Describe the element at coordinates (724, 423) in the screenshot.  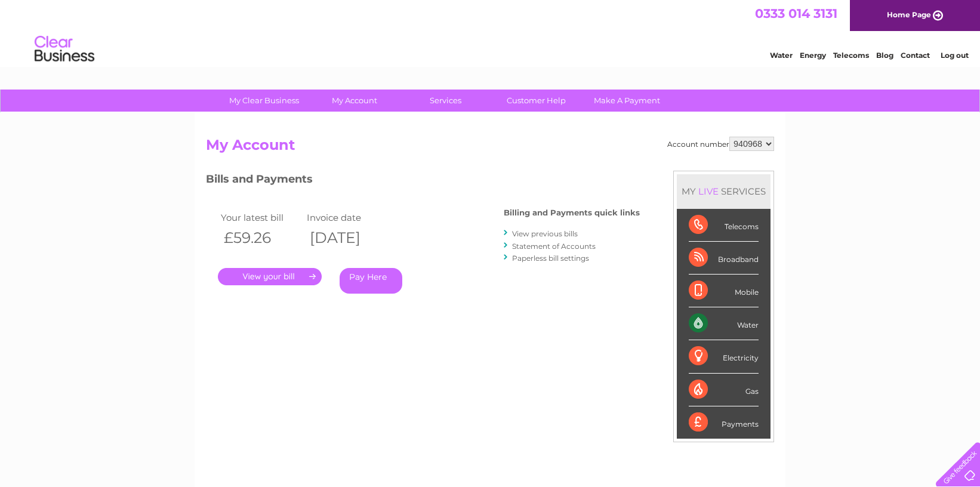
I see `div: Payments` at that location.